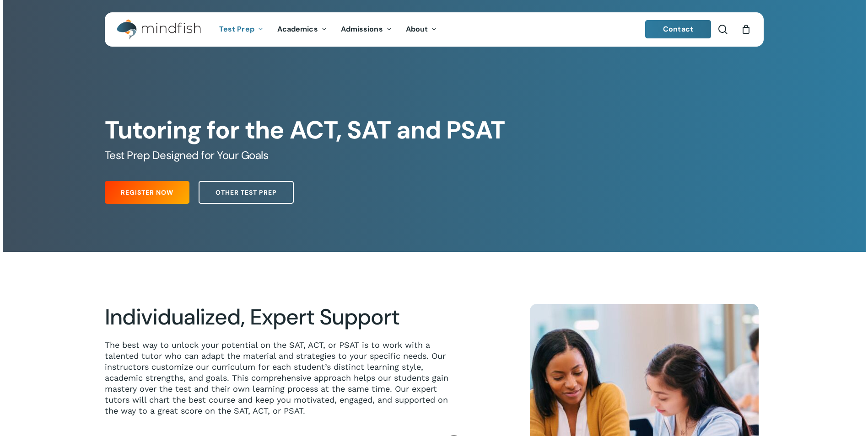 The image size is (868, 436). Describe the element at coordinates (302, 30) in the screenshot. I see `a: Academics` at that location.